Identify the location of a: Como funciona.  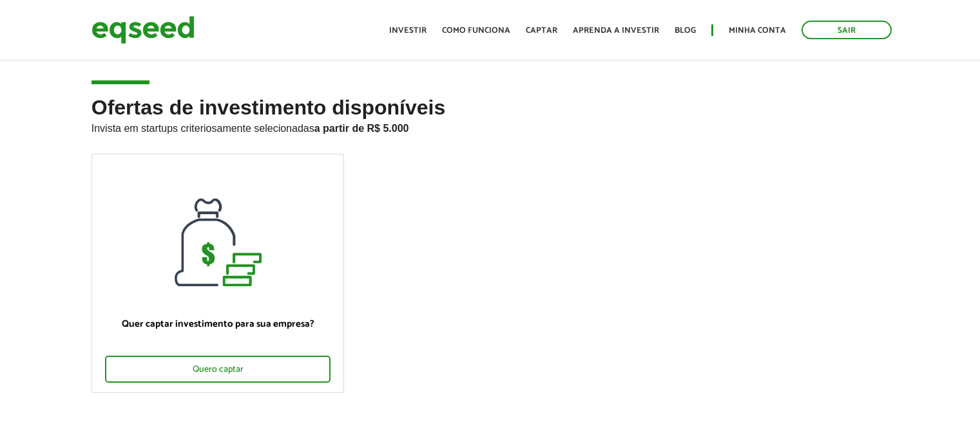
(476, 30).